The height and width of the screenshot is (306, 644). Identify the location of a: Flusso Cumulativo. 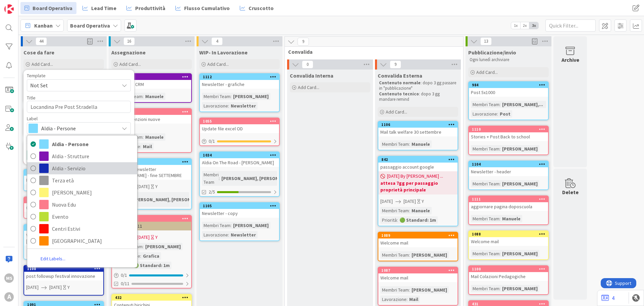
(203, 8).